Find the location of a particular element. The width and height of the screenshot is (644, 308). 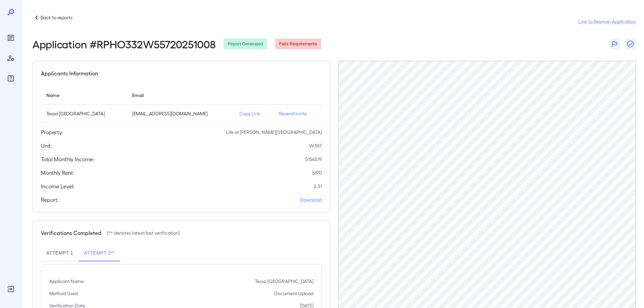

div: Log Out is located at coordinates (10, 289).